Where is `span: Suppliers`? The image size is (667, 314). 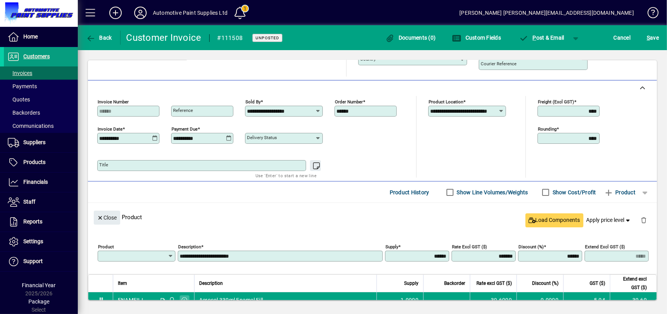 span: Suppliers is located at coordinates (34, 142).